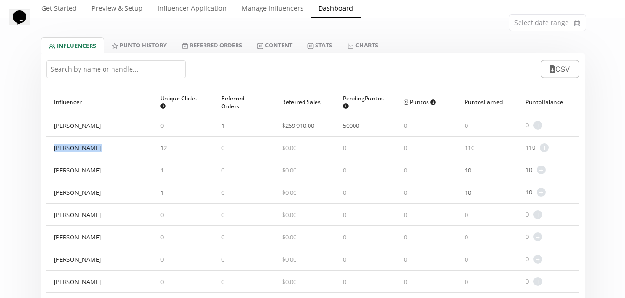  I want to click on button: CSV, so click(560, 69).